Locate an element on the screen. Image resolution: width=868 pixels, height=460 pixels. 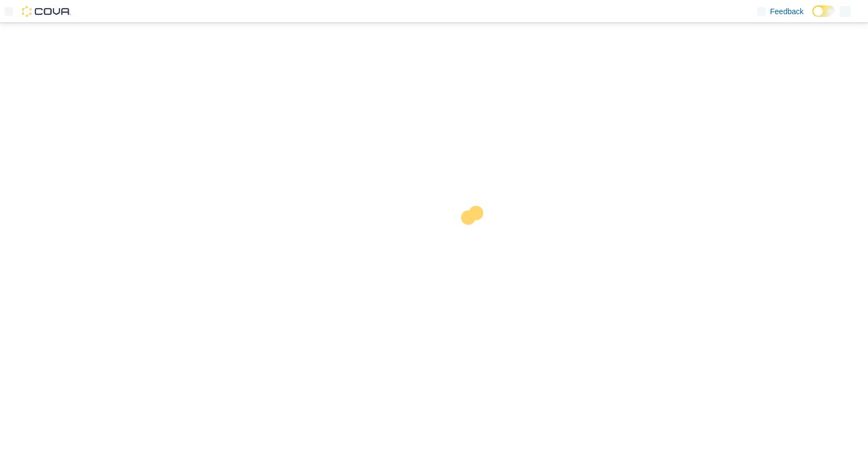
img: cova-loader is located at coordinates (475, 238).